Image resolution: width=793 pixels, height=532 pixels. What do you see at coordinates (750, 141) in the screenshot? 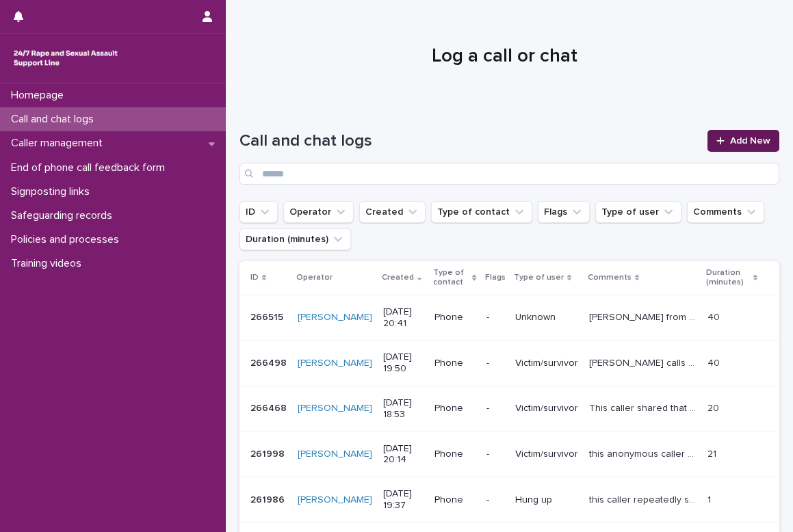
I see `span: Add New` at bounding box center [750, 141].